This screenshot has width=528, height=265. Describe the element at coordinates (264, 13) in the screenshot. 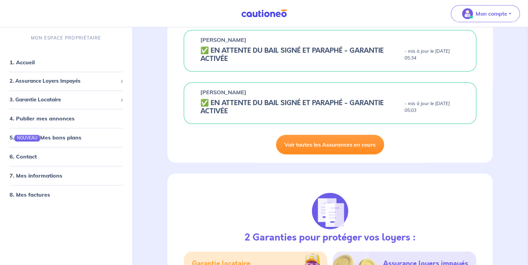

I see `img: Cautioneo` at that location.